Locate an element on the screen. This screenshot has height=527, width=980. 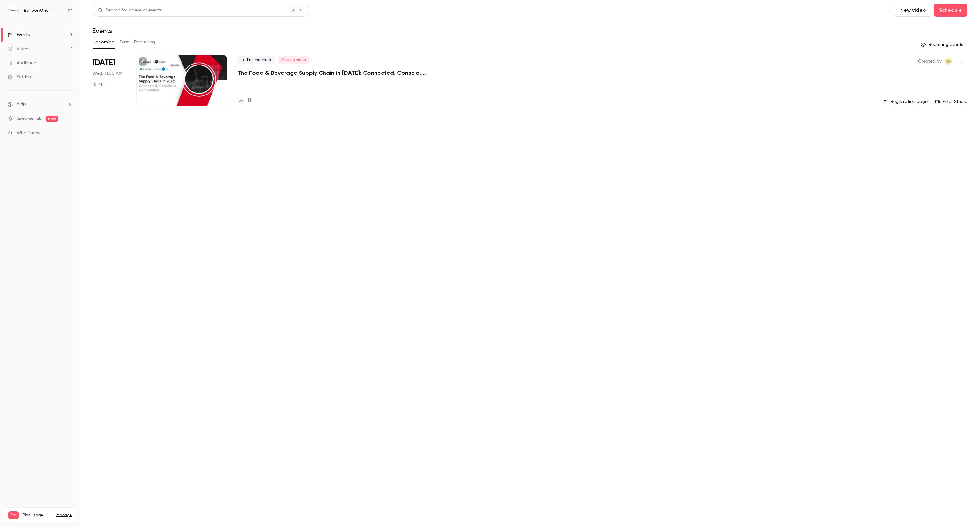
span: Created by is located at coordinates (930, 61).